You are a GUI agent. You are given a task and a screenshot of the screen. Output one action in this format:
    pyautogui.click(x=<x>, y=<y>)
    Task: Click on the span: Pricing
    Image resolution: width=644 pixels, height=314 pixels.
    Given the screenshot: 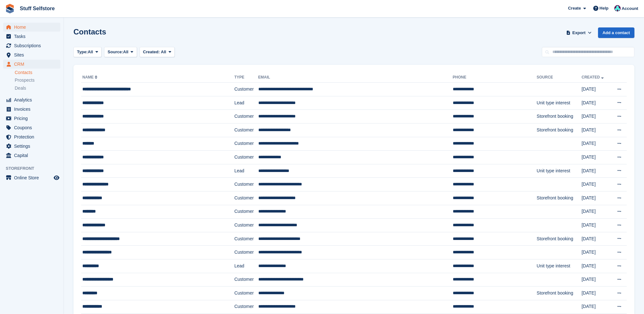 What is the action you would take?
    pyautogui.click(x=33, y=119)
    